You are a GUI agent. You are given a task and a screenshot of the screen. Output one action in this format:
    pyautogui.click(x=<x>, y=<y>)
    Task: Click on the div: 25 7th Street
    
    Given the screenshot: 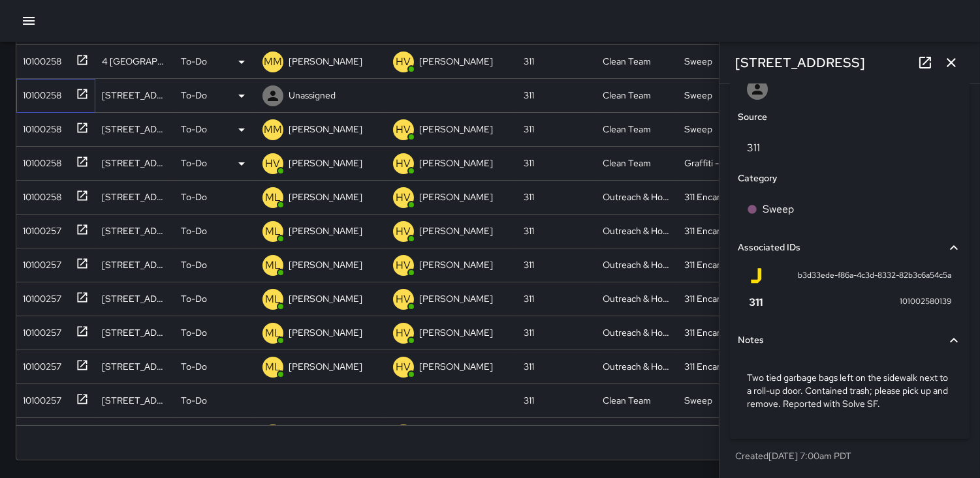 What is the action you would take?
    pyautogui.click(x=135, y=400)
    